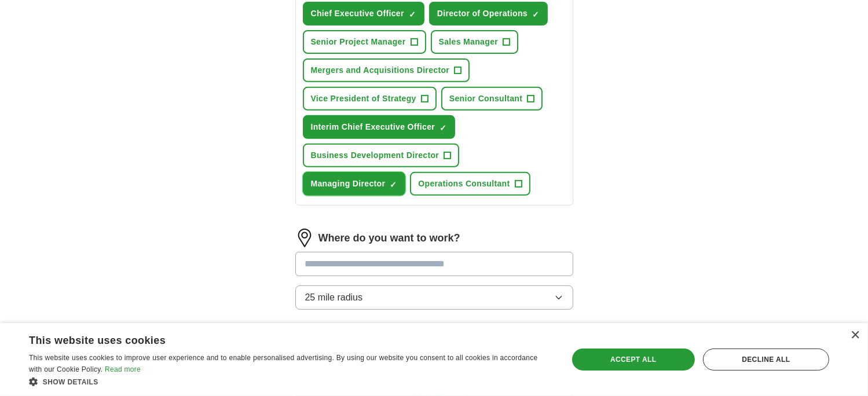 The image size is (868, 396). What do you see at coordinates (304, 238) in the screenshot?
I see `img: location.png` at bounding box center [304, 238].